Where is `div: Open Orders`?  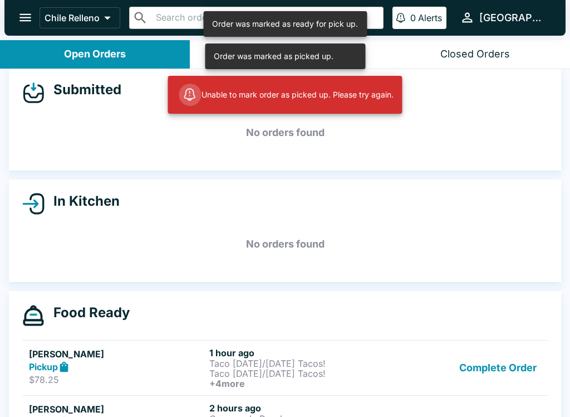
div: Open Orders is located at coordinates (95, 54).